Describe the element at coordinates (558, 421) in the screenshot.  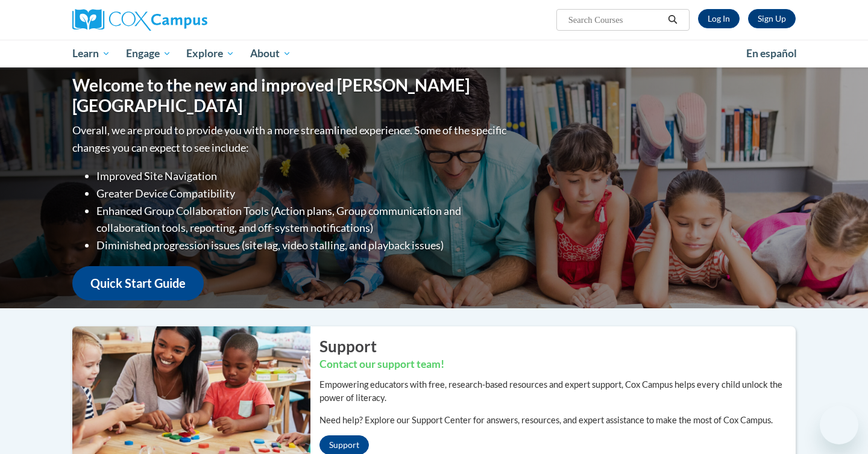
I see `p: Need help? Explore our Support Center for answers, resources, and expert assistance to make the m...` at that location.